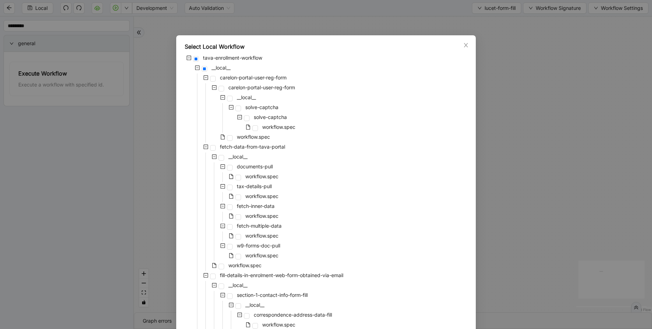  I want to click on div: Select Local Workflow, so click(326, 47).